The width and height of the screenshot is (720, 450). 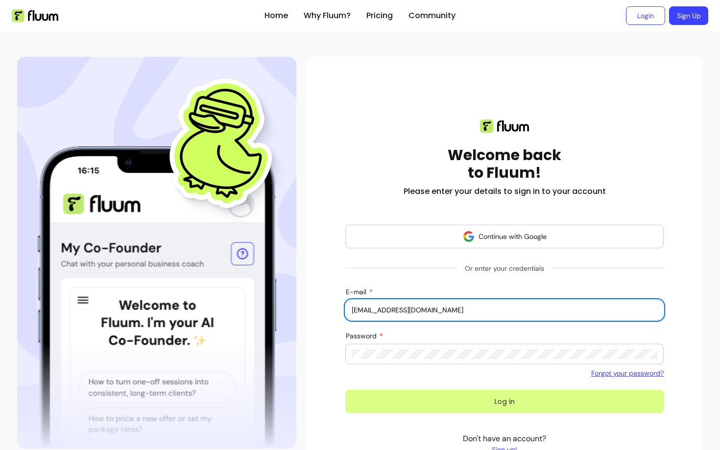 What do you see at coordinates (504, 191) in the screenshot?
I see `h2: Please enter your details to sign in to your account` at bounding box center [504, 191].